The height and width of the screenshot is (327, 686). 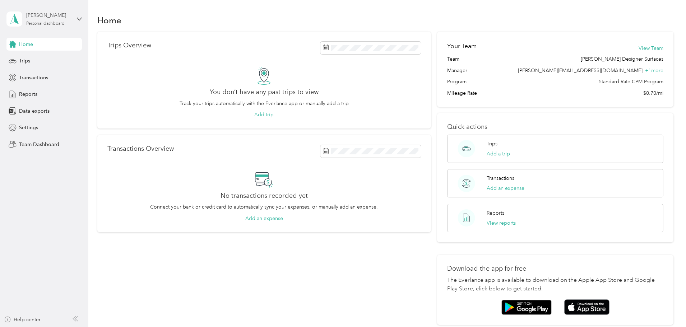 I want to click on span: Team, so click(x=453, y=59).